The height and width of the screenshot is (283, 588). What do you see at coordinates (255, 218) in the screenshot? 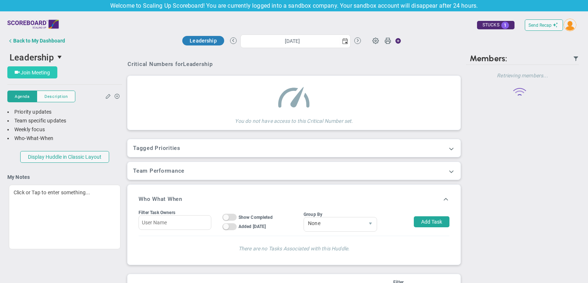
I see `span: Show Completed` at bounding box center [255, 218].